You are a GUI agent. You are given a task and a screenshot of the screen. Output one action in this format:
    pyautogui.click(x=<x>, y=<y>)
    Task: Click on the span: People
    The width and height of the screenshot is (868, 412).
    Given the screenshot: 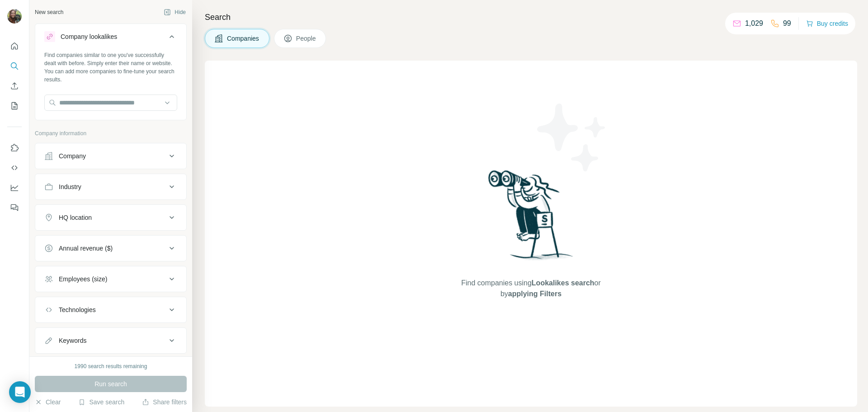 What is the action you would take?
    pyautogui.click(x=306, y=38)
    